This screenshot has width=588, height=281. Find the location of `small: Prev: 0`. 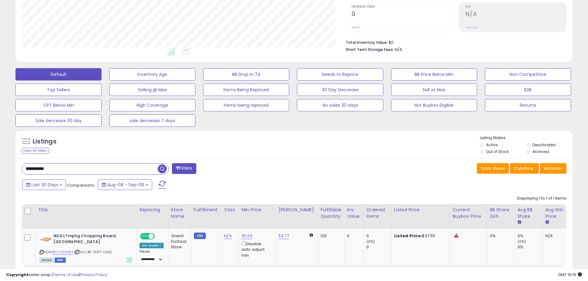

small: Prev: 0 is located at coordinates (356, 27).